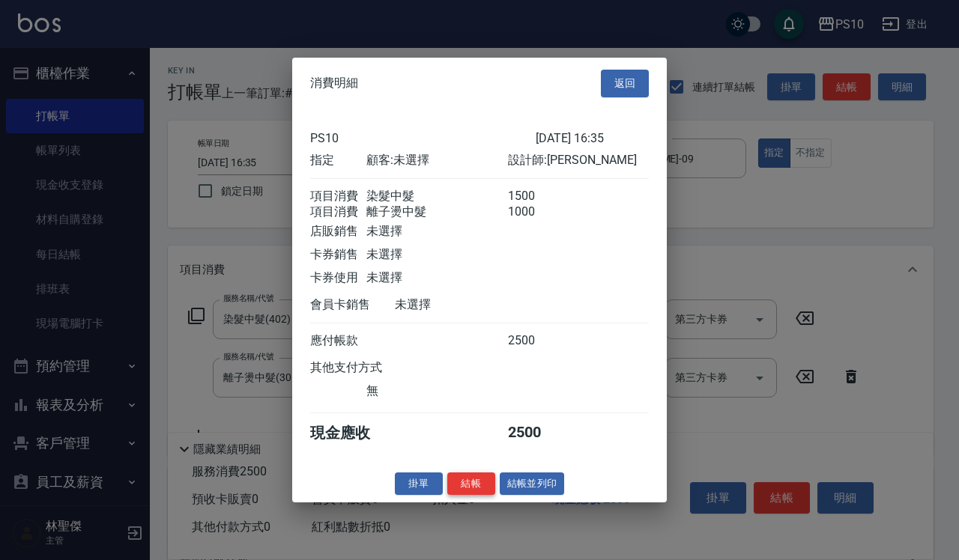 Image resolution: width=959 pixels, height=560 pixels. What do you see at coordinates (366, 367) in the screenshot?
I see `div: 其他支付方式` at bounding box center [366, 367].